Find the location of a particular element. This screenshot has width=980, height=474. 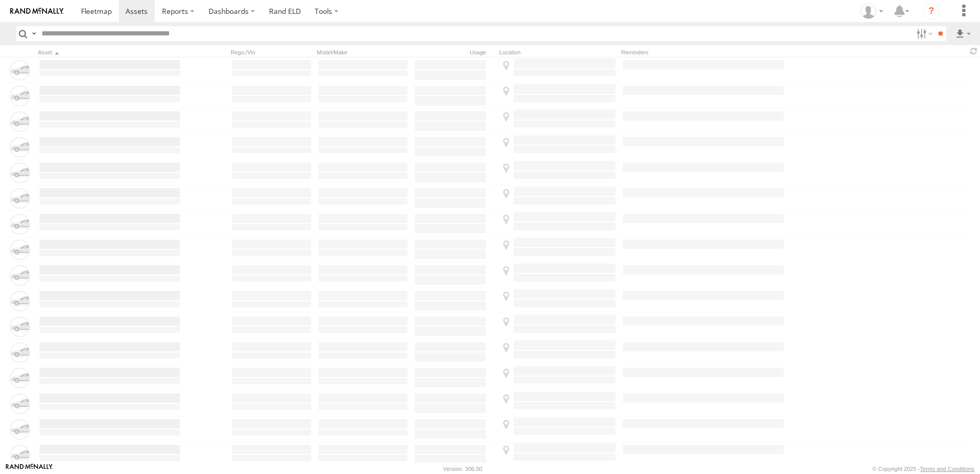

img: rand-logo.svg is located at coordinates (37, 11).